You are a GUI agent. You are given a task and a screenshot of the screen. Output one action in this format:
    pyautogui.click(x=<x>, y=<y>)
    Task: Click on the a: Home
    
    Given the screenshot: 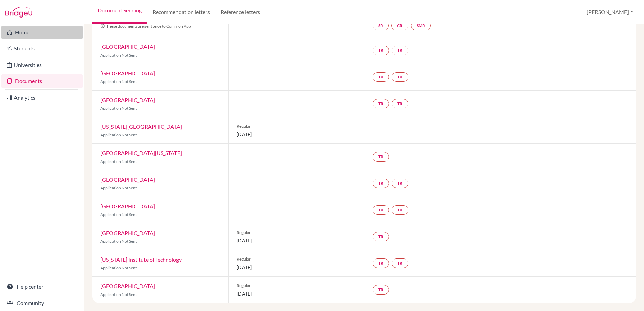 What is the action you would take?
    pyautogui.click(x=42, y=32)
    